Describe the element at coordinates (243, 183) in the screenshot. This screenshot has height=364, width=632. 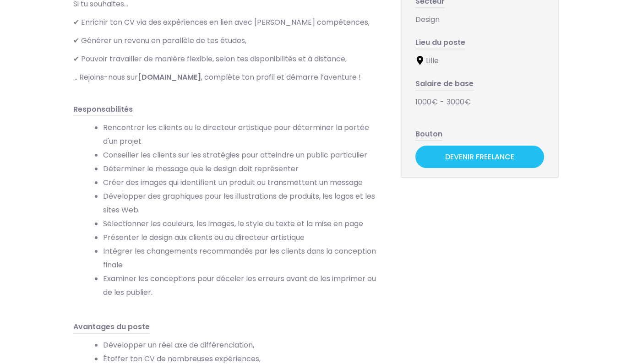
I see `li: Créer des images qui identifient un produit ou transmettent un message` at that location.